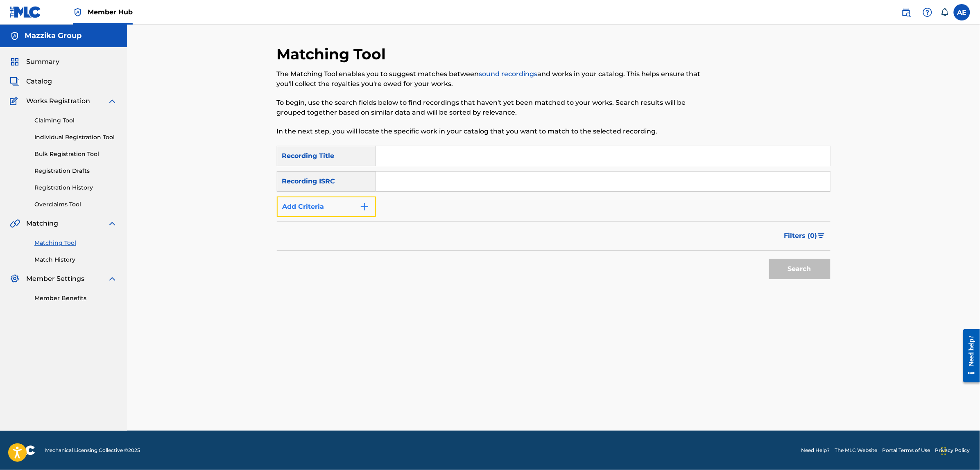 The height and width of the screenshot is (470, 980). Describe the element at coordinates (15, 101) in the screenshot. I see `img: Works Registration` at that location.